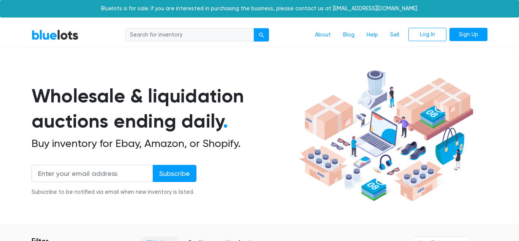  I want to click on h1: Wholesale & liquidation auctions ending daily, so click(164, 108).